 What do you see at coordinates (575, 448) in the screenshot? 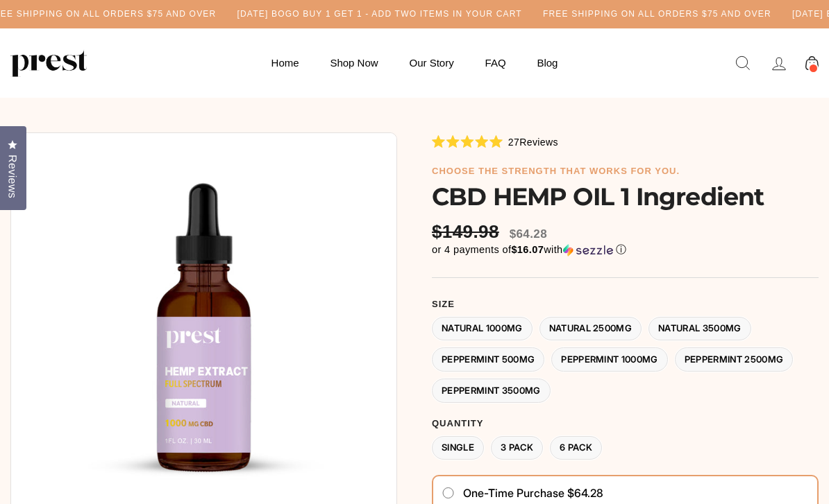
I see `label: 6 Pack` at bounding box center [575, 448].